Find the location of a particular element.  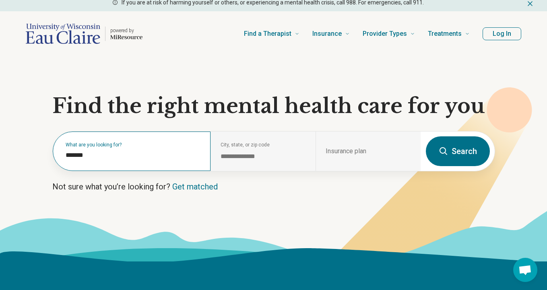

span: Provider Types is located at coordinates (385, 34).